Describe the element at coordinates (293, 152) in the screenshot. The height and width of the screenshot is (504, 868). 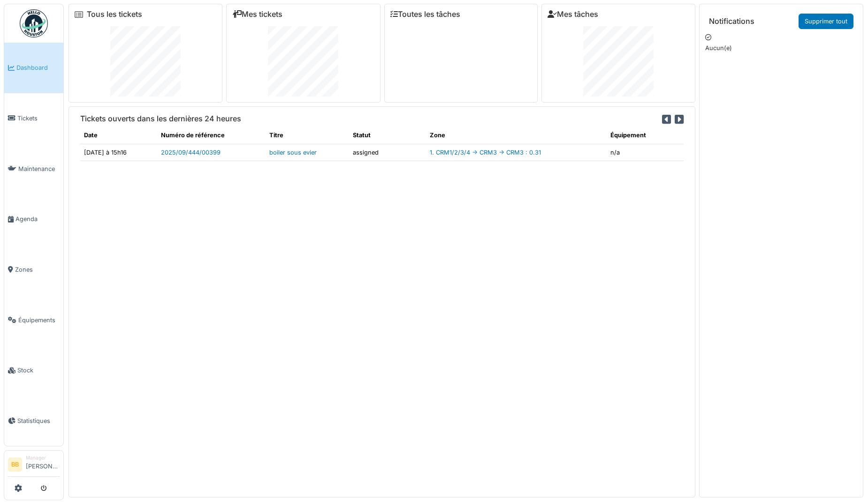
I see `a: boiler sous evier` at that location.